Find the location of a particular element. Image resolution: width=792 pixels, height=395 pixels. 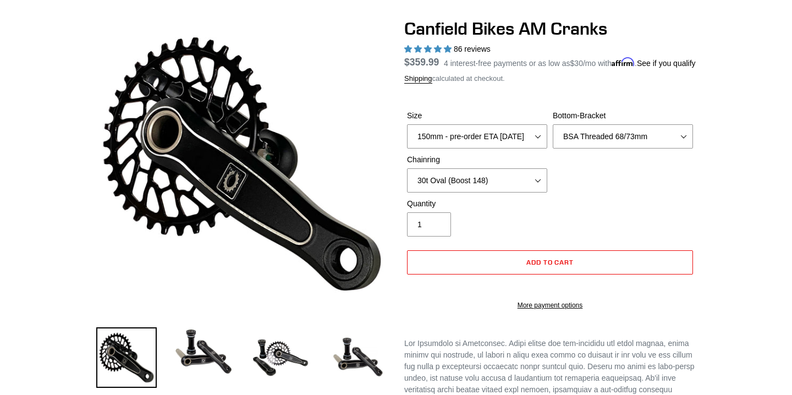

img: Load image into Gallery viewer, Canfield Cranks is located at coordinates (204, 352).